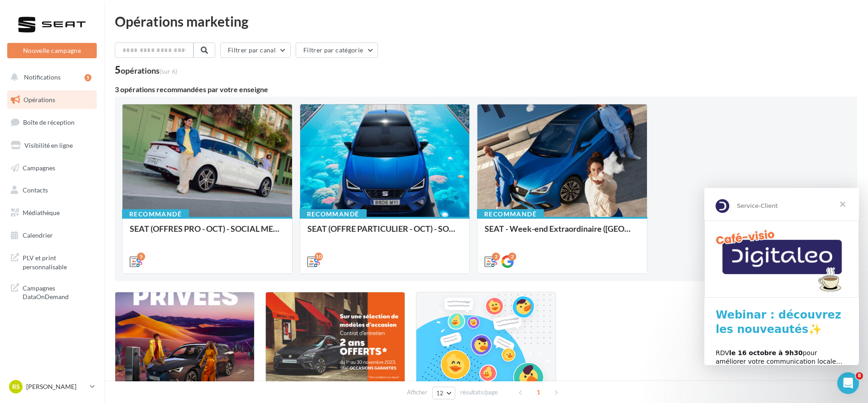  I want to click on div: 10, so click(319, 257).